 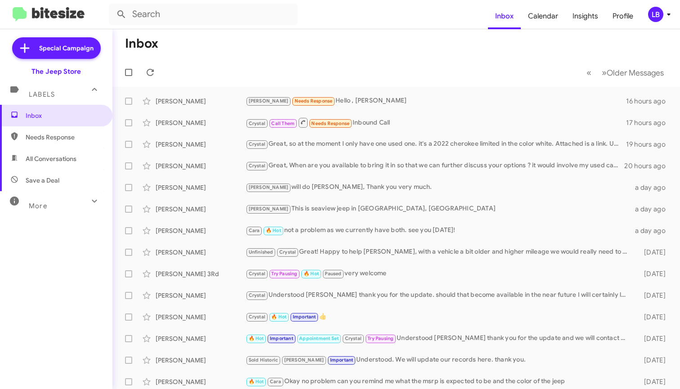 I want to click on div: 17 hours ago, so click(x=650, y=123).